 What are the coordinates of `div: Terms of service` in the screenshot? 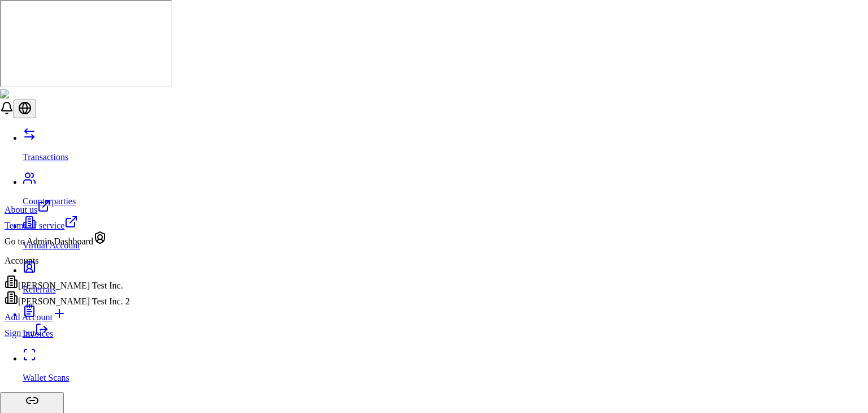 It's located at (67, 223).